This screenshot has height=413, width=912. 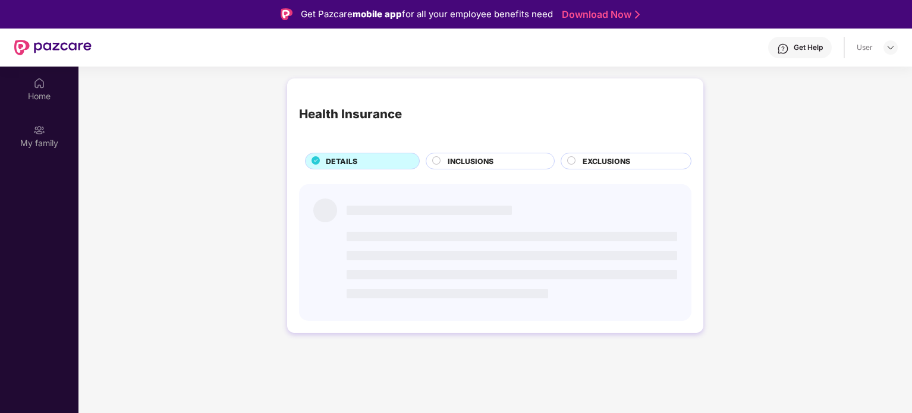 What do you see at coordinates (606, 161) in the screenshot?
I see `span: EXCLUSIONS` at bounding box center [606, 161].